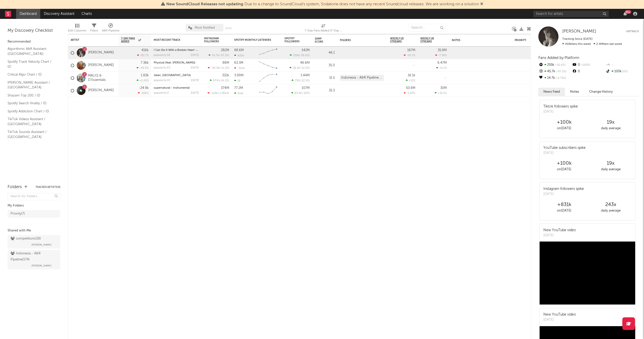 The image size is (644, 339). I want to click on div: 1.83k, so click(145, 75).